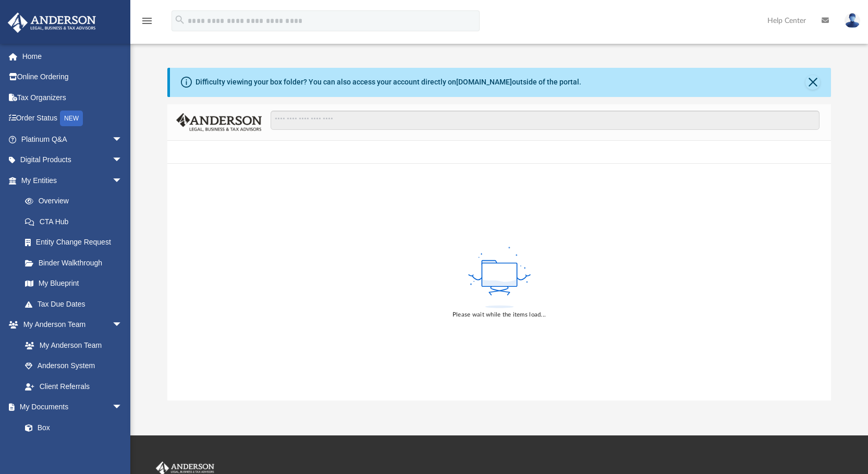 This screenshot has width=868, height=474. What do you see at coordinates (76, 263) in the screenshot?
I see `a: Binder Walkthrough` at bounding box center [76, 263].